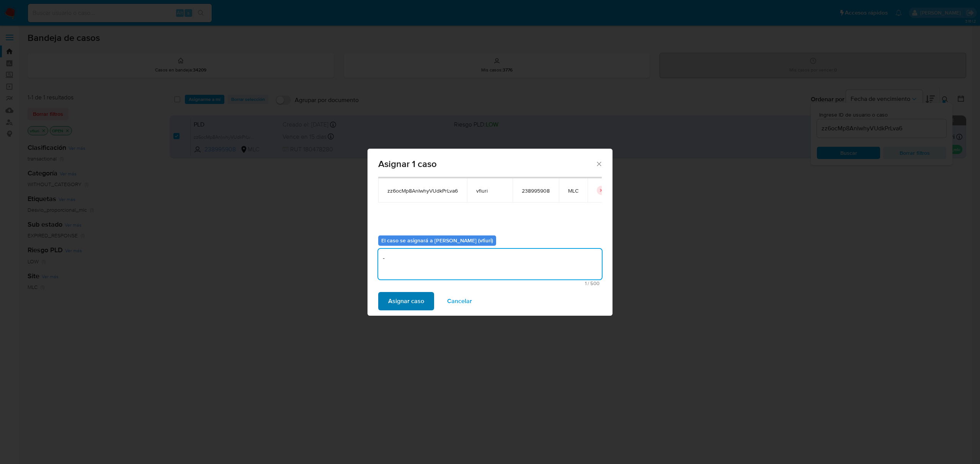 This screenshot has width=980, height=464. What do you see at coordinates (573, 191) in the screenshot?
I see `span: MLC` at bounding box center [573, 191].